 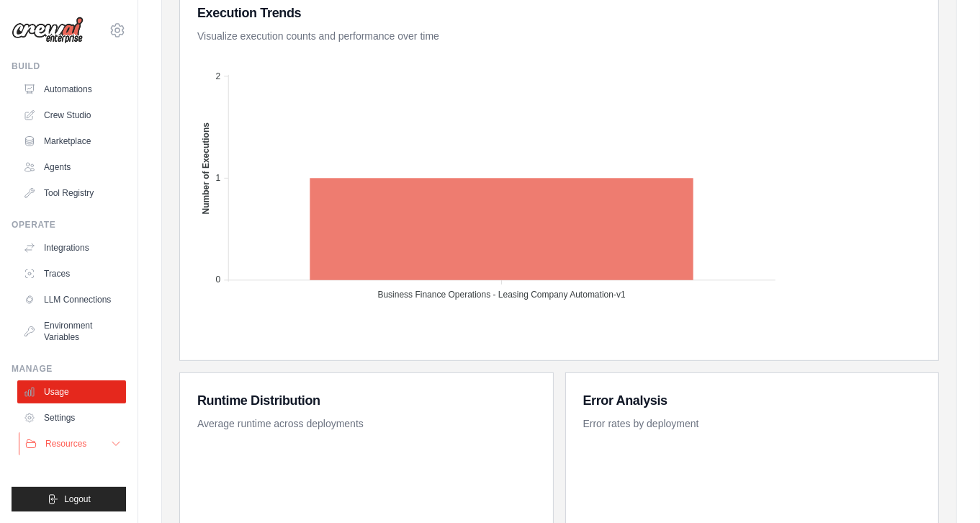 I want to click on a: Traces, so click(x=71, y=273).